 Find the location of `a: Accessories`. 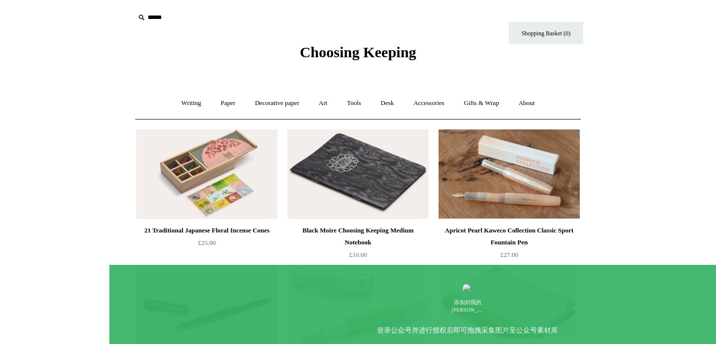

a: Accessories is located at coordinates (429, 103).